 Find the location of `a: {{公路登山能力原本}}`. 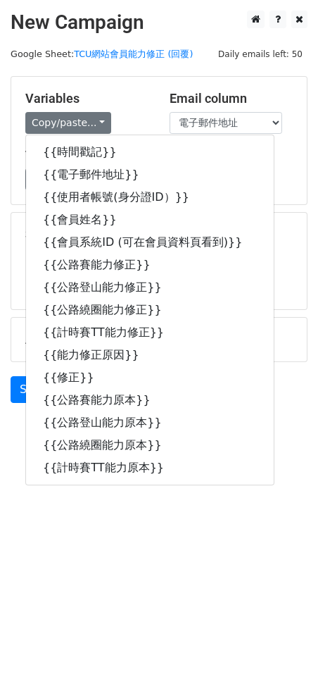

a: {{公路登山能力原本}} is located at coordinates (150, 423).